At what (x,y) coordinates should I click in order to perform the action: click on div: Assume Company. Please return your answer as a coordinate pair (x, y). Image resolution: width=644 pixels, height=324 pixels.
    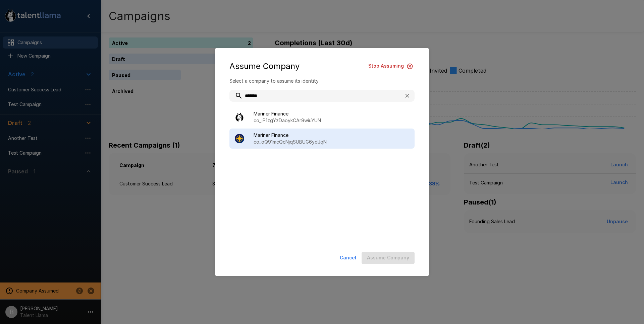
    Looking at the image, I should click on (322, 66).